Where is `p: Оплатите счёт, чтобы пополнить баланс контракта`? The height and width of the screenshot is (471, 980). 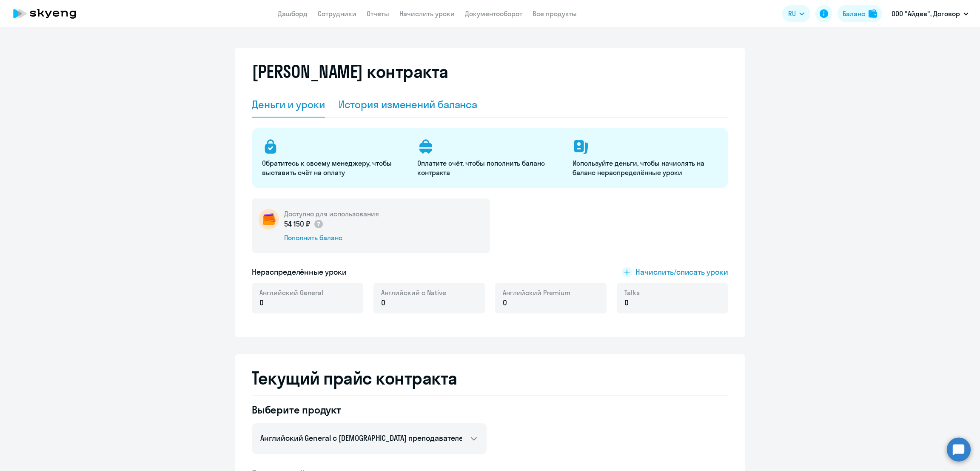 p: Оплатите счёт, чтобы пополнить баланс контракта is located at coordinates (490, 168).